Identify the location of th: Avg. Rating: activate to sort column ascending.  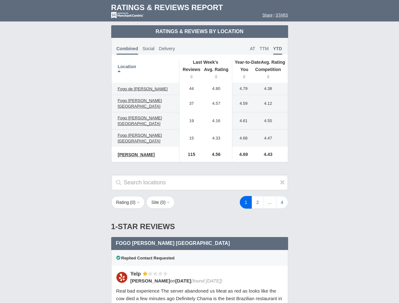
(216, 74).